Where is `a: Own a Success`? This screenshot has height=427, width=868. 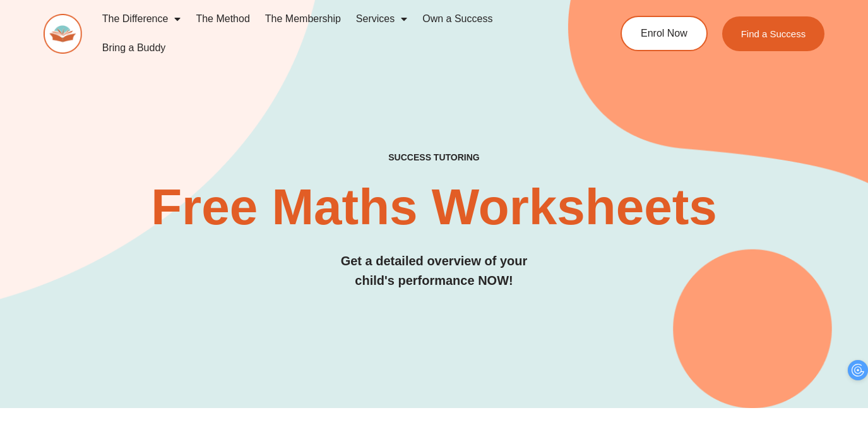 a: Own a Success is located at coordinates (457, 19).